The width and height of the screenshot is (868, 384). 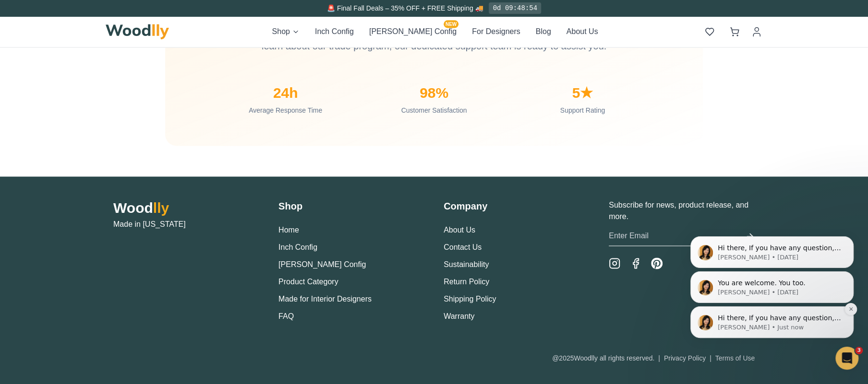 I want to click on p: Message from Anna, sent Just now, so click(x=104, y=148).